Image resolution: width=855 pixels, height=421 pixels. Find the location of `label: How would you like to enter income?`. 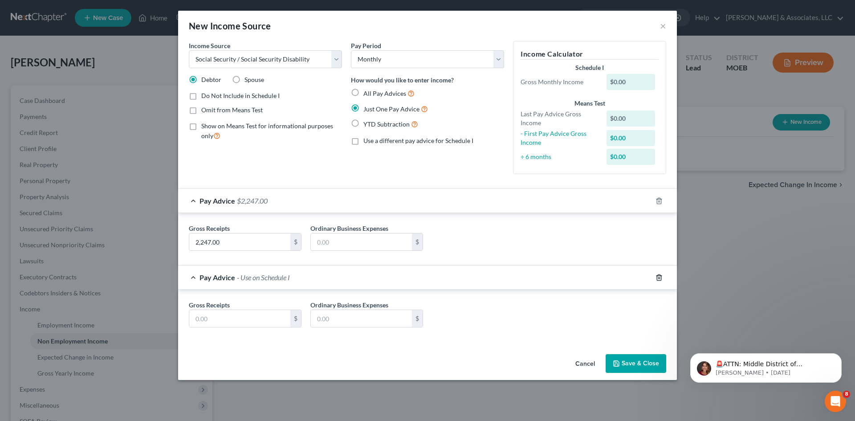

label: How would you like to enter income? is located at coordinates (402, 80).